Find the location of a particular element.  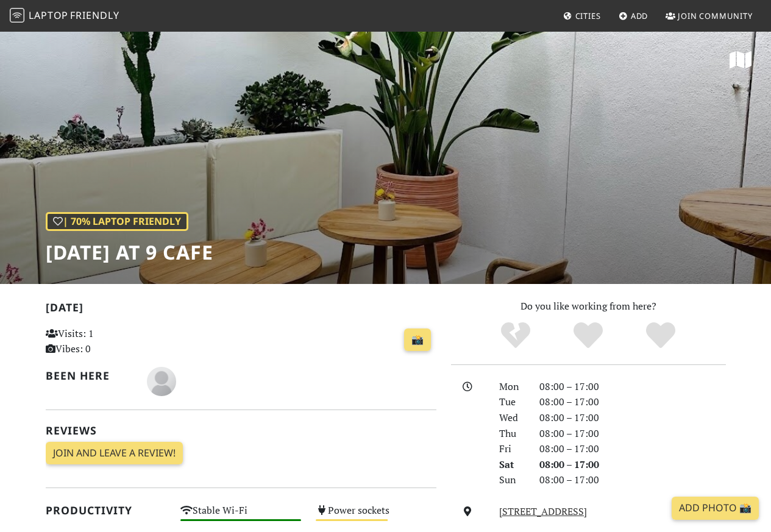

img: blank-535327c66bd565773addf3077783bbfce4b00ec00e9fd257753287c682c7fa38.png is located at coordinates (162, 382).